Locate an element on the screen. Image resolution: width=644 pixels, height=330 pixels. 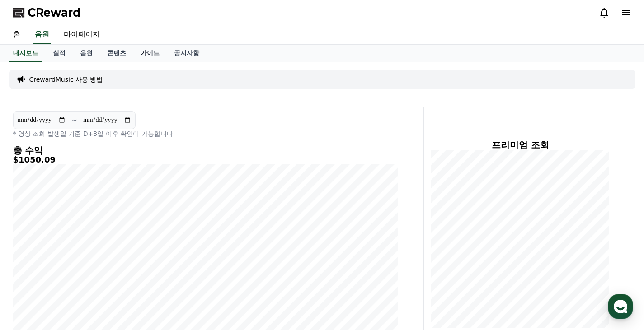
a: 대시보드 is located at coordinates (26, 53).